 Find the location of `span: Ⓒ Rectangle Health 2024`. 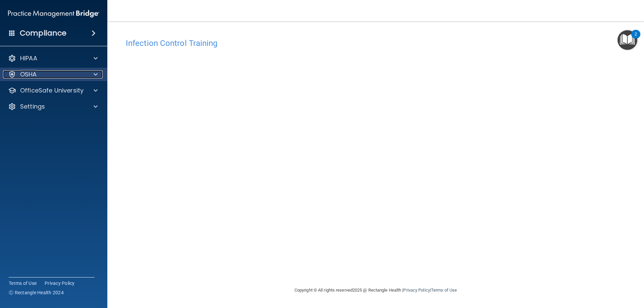

span: Ⓒ Rectangle Health 2024 is located at coordinates (37, 293).